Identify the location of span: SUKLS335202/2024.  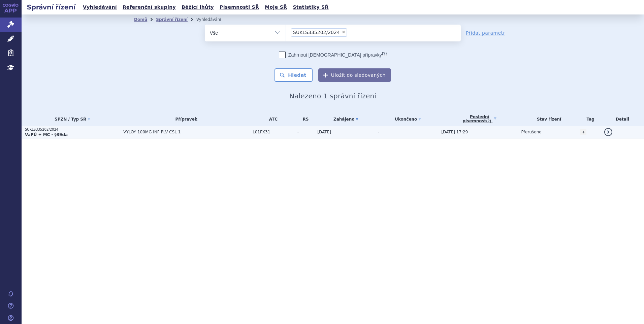
(316, 33).